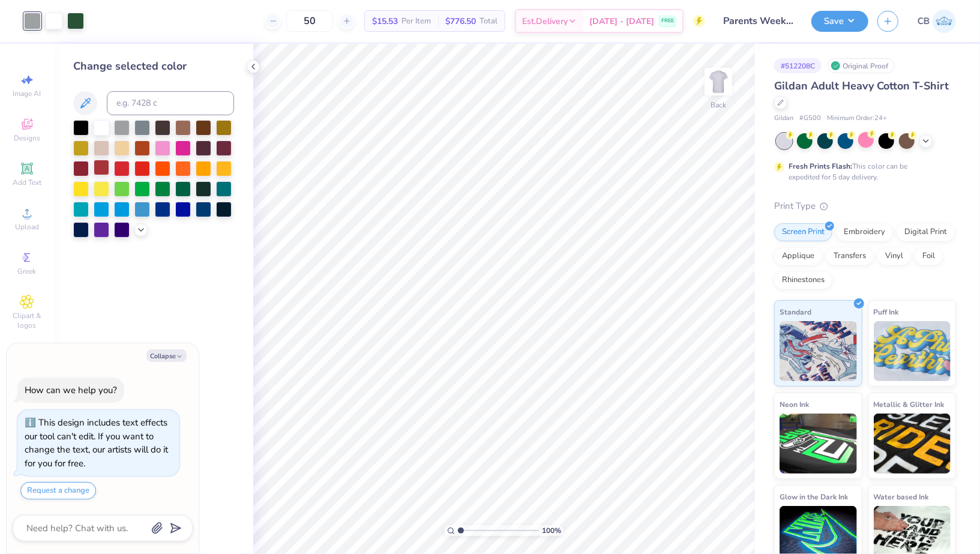 The height and width of the screenshot is (554, 980). Describe the element at coordinates (27, 182) in the screenshot. I see `span: Add Text` at that location.